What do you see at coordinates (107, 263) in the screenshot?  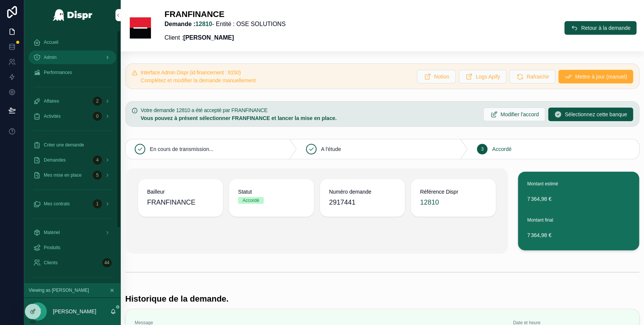 I see `div: 44` at bounding box center [107, 263].